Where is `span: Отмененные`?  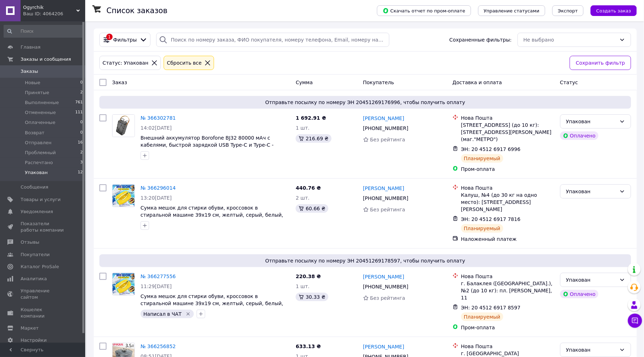
span: Отмененные is located at coordinates (40, 113).